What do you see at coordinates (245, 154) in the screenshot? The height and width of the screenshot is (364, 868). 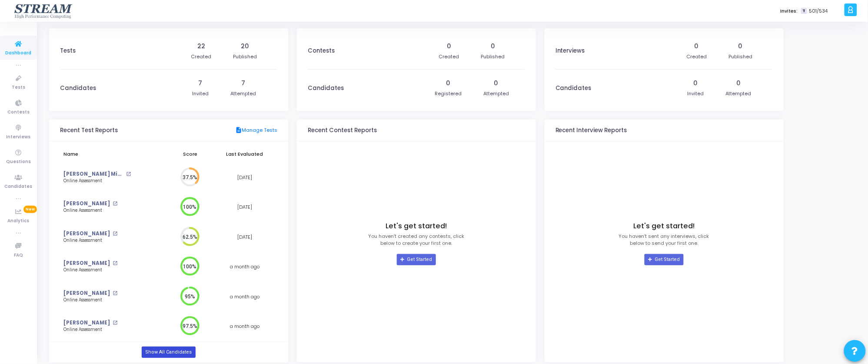 I see `th: Last Evaluated` at bounding box center [245, 154].